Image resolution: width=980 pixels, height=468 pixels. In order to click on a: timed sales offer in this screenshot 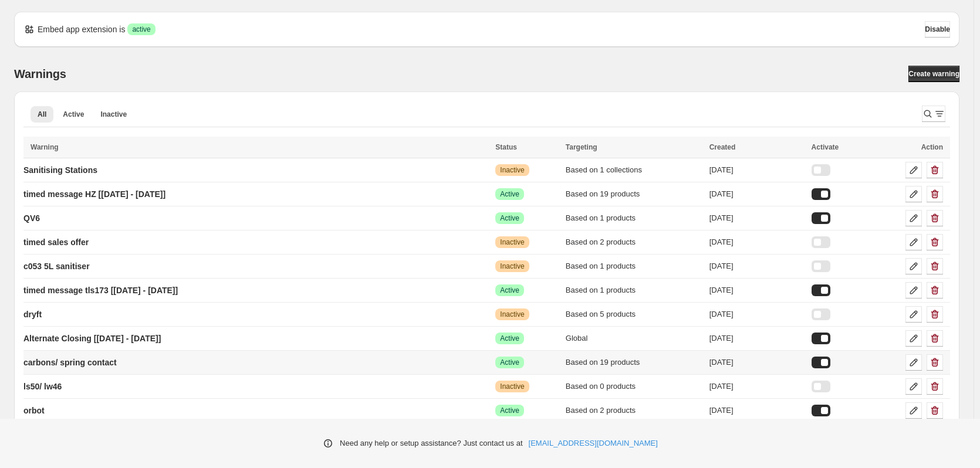, I will do `click(56, 242)`.